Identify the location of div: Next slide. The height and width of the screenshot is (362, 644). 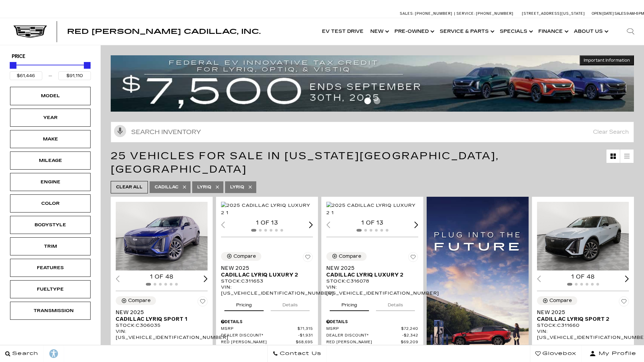
(311, 224).